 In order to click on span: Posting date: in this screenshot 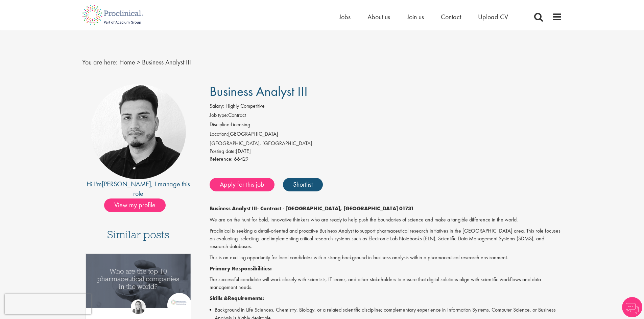, I will do `click(223, 151)`.